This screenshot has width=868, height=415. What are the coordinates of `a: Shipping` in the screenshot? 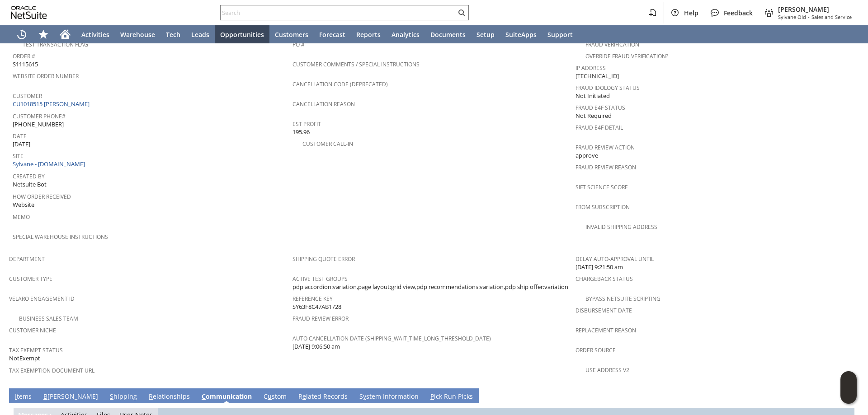 It's located at (123, 398).